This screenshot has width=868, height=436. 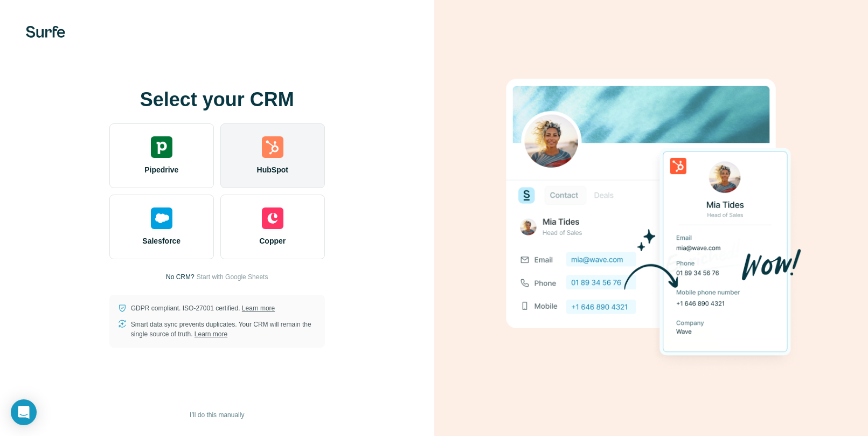 What do you see at coordinates (272, 147) in the screenshot?
I see `img: hubspot's logo` at bounding box center [272, 147].